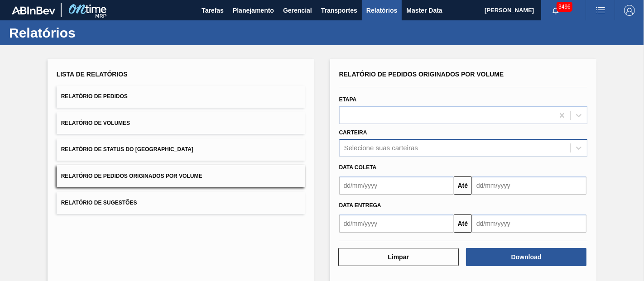  I want to click on button: Relatório de Volumes, so click(180, 123).